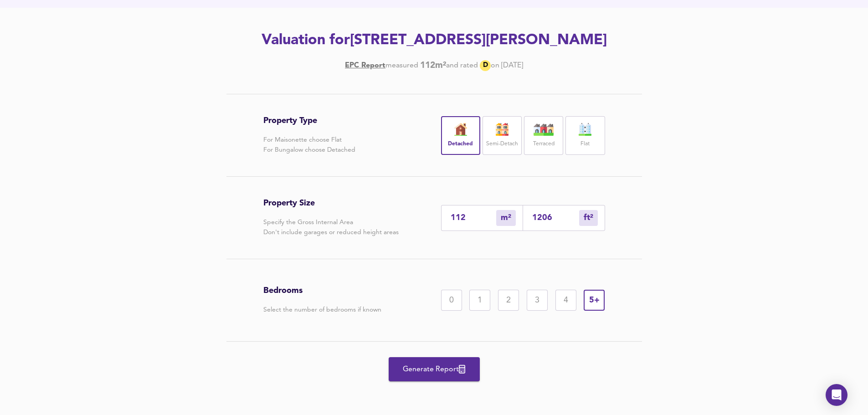 The image size is (868, 415). I want to click on h3: Property Type, so click(309, 120).